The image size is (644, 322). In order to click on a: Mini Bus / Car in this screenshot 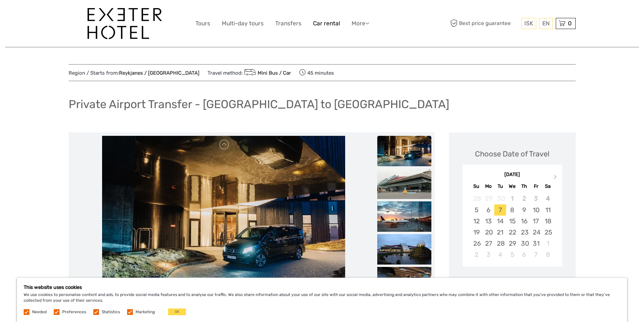, I will do `click(267, 73)`.